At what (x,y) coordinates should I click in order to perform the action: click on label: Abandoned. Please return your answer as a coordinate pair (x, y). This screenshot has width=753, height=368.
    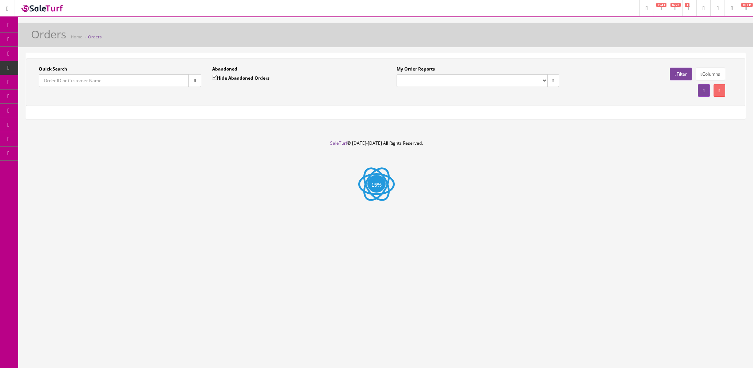
    Looking at the image, I should click on (225, 69).